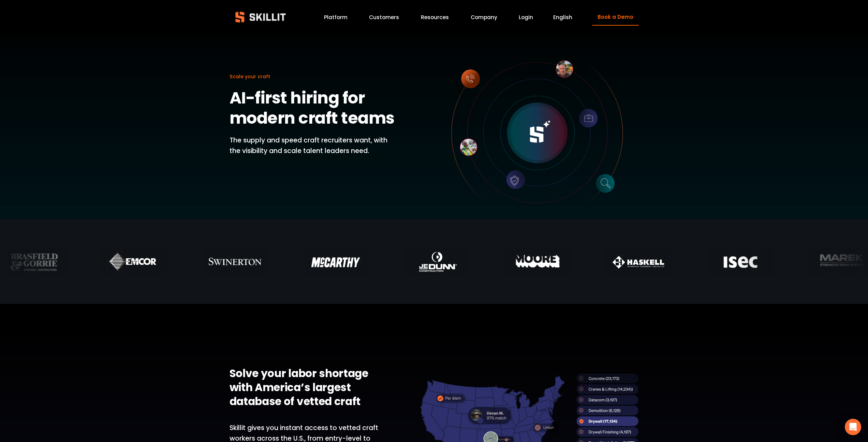 Image resolution: width=868 pixels, height=442 pixels. What do you see at coordinates (563, 17) in the screenshot?
I see `span: English` at bounding box center [563, 17].